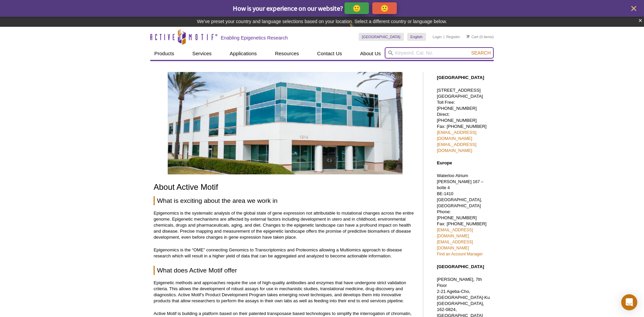 Image resolution: width=644 pixels, height=317 pixels. I want to click on p: Epigenomics is the “OME” connecting Genomics to Transcriptomics and Proteomics allowing a Multiom..., so click(285, 253).